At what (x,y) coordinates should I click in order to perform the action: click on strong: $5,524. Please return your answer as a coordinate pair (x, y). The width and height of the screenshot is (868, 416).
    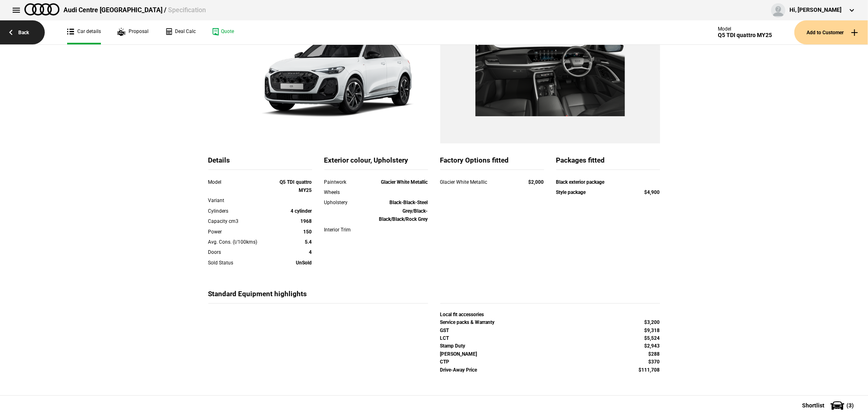
    Looking at the image, I should click on (653, 338).